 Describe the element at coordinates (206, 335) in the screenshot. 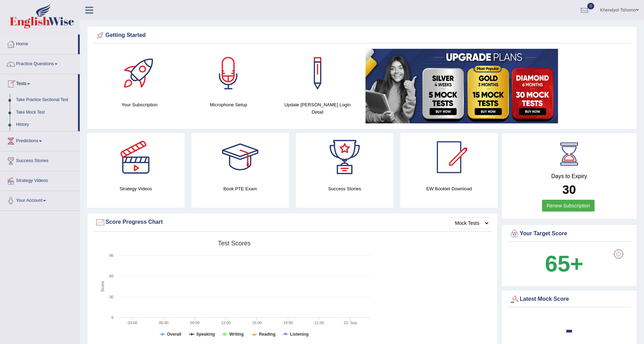

I see `tspan: Speaking` at that location.